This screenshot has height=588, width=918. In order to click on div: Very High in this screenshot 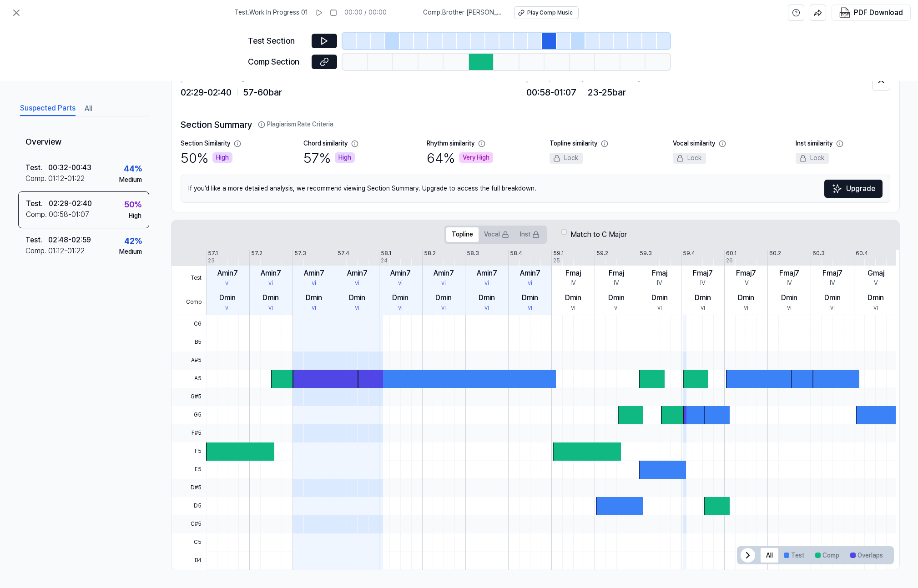, I will do `click(476, 158)`.